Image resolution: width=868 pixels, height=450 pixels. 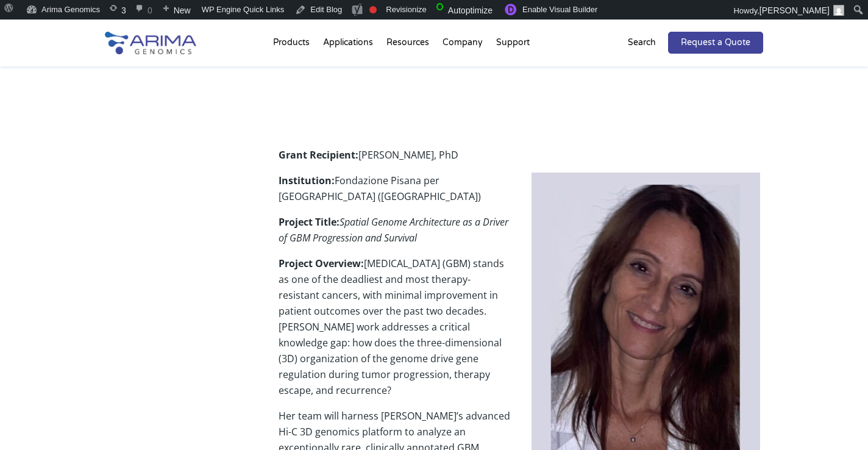 I want to click on a: Request a Quote, so click(x=716, y=43).